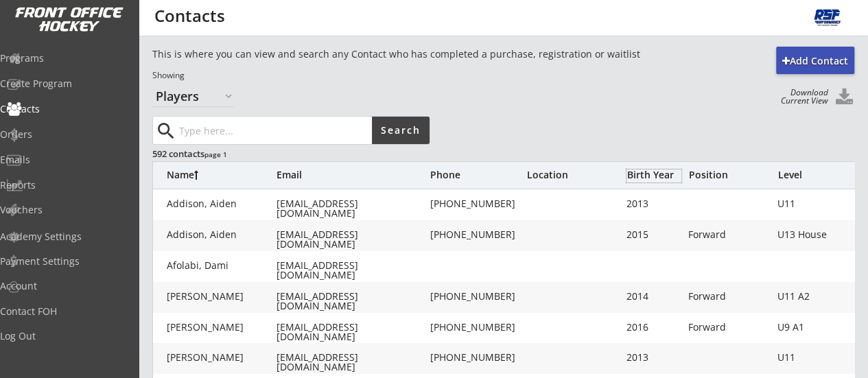  I want to click on div: Download Current View, so click(801, 97).